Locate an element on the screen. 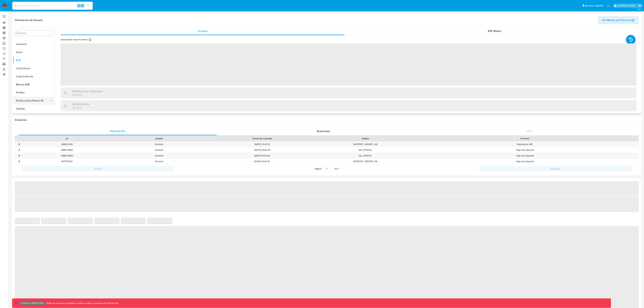  button: Restricciones Nuevo Mundo is located at coordinates (33, 100).